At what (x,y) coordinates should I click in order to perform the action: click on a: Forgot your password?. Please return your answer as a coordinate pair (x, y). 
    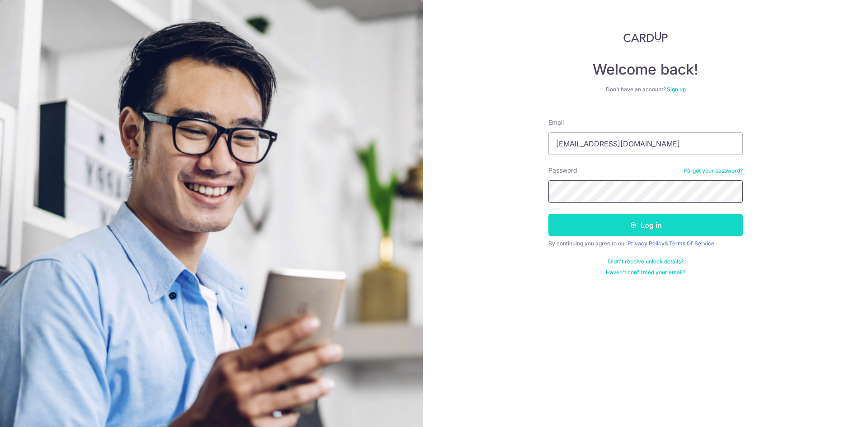
    Looking at the image, I should click on (713, 171).